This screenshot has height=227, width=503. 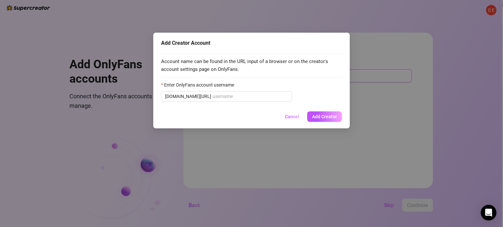 I want to click on span: Cancel, so click(x=292, y=117).